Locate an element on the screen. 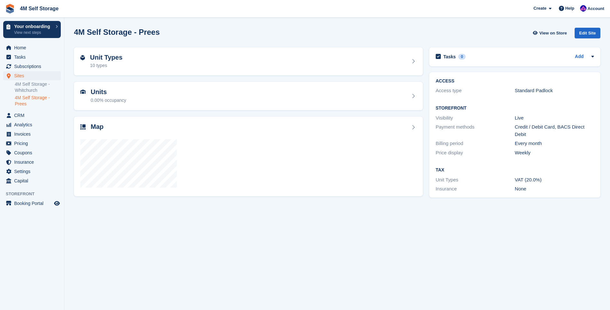 This screenshot has width=610, height=310. div: Edit Site is located at coordinates (588, 33).